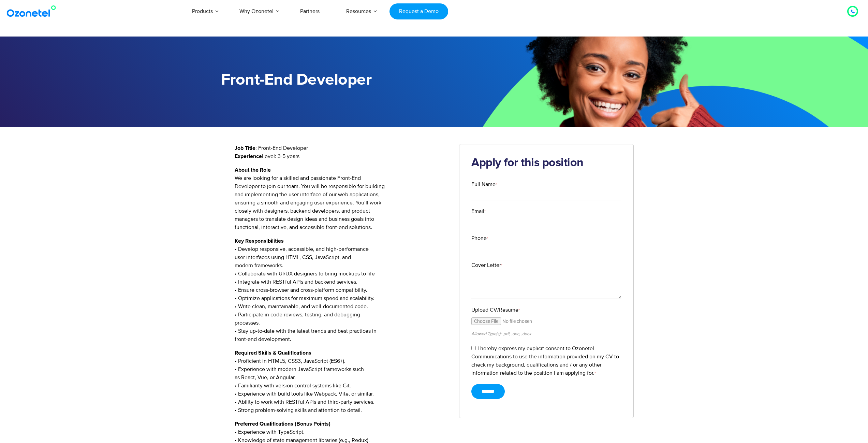 This screenshot has width=868, height=443. I want to click on label: I hereby express my explicit consent to Ozonetel Communications to use the information provided o..., so click(545, 361).